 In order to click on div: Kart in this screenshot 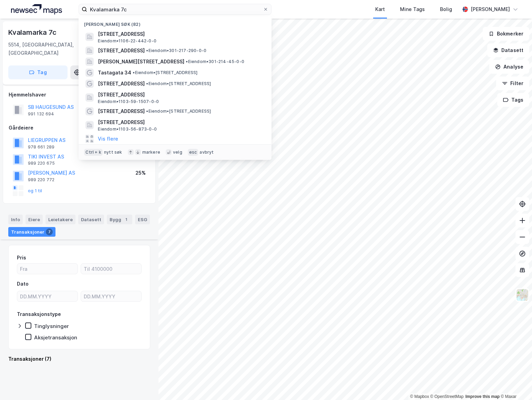, I will do `click(380, 9)`.